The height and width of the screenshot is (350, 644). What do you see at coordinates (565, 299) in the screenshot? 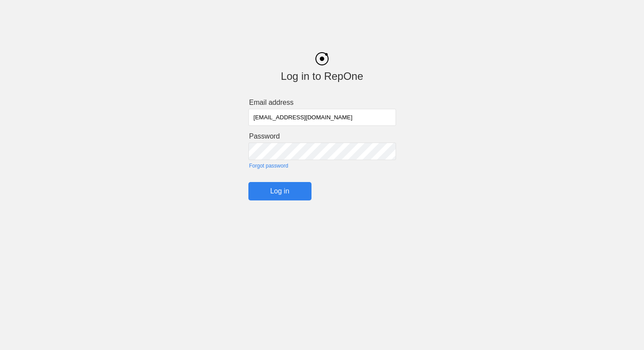
I see `div: Chat Widget` at bounding box center [565, 299].